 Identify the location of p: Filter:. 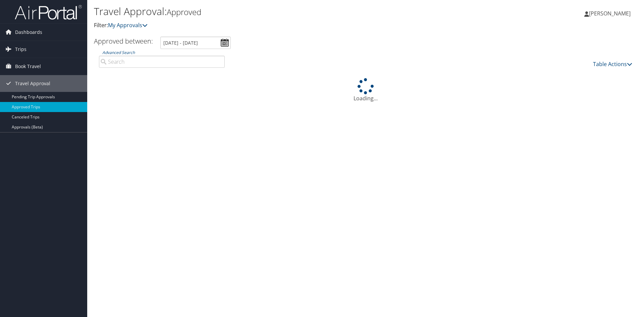
(275, 26).